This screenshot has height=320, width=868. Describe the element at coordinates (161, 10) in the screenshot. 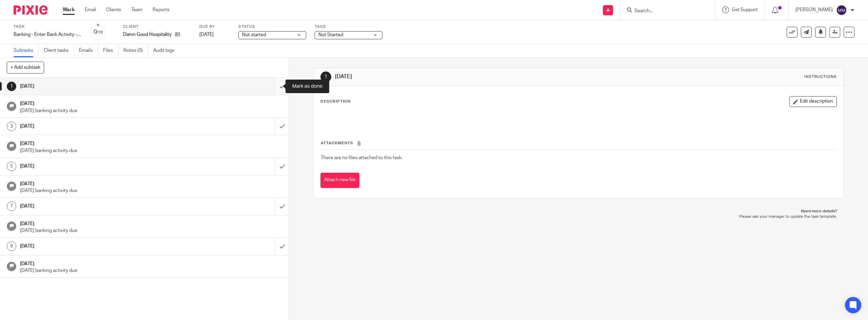

I see `a: Reports` at that location.